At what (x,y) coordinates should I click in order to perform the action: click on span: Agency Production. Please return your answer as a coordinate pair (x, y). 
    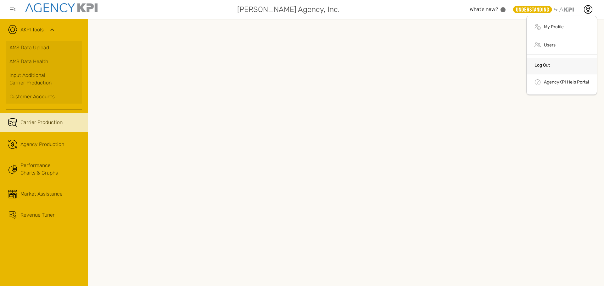
    Looking at the image, I should click on (42, 145).